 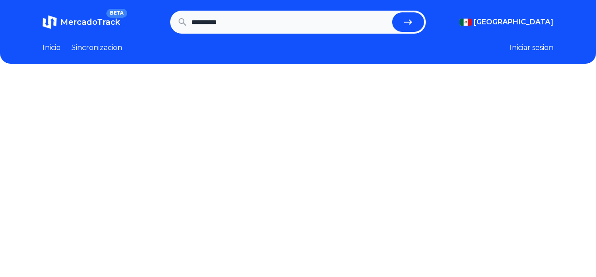 What do you see at coordinates (465, 22) in the screenshot?
I see `img: Mexico` at bounding box center [465, 22].